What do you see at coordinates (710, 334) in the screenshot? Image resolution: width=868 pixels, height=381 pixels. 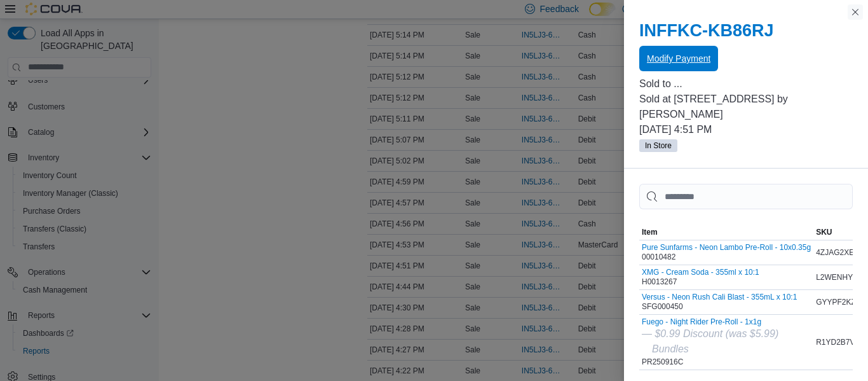 I see `div: — $0.99 Discount (was $5.99)` at bounding box center [710, 334].